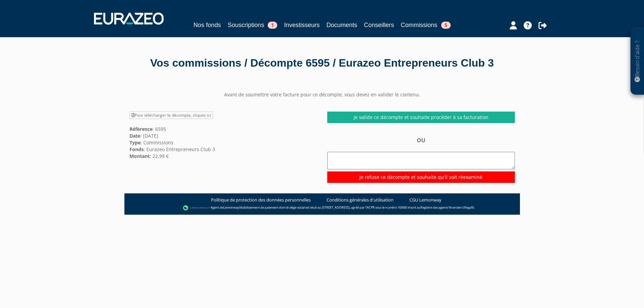 This screenshot has width=644, height=308. What do you see at coordinates (252, 25) in the screenshot?
I see `a: Souscriptions1` at bounding box center [252, 25].